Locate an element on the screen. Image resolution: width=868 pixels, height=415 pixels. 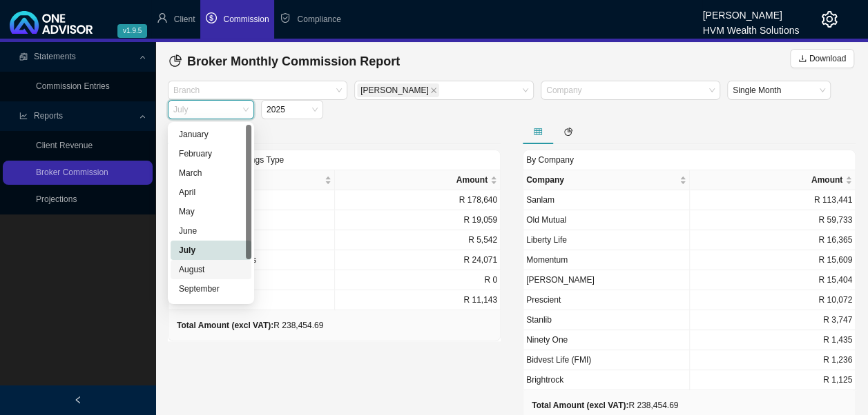
div: By Company is located at coordinates (689, 159).